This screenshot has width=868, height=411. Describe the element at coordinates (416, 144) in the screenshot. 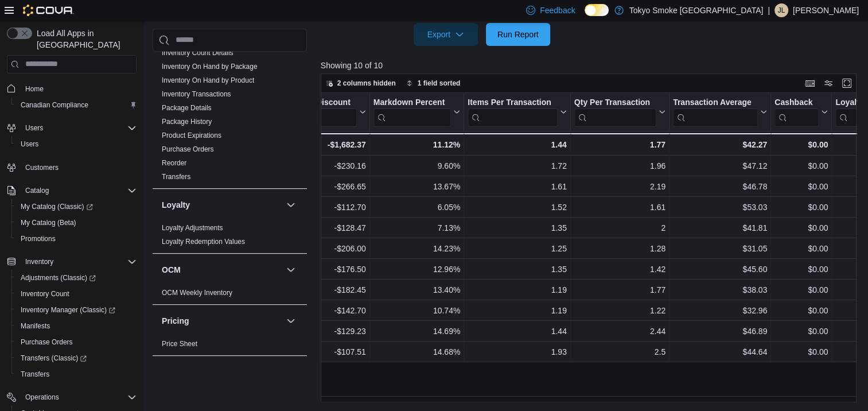

I see `div: 11.12%` at that location.